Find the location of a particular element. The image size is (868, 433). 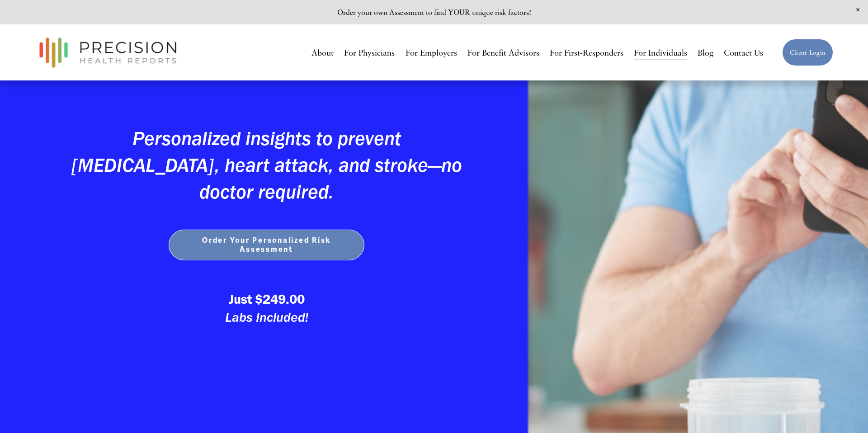

a: Contact Us is located at coordinates (743, 52).